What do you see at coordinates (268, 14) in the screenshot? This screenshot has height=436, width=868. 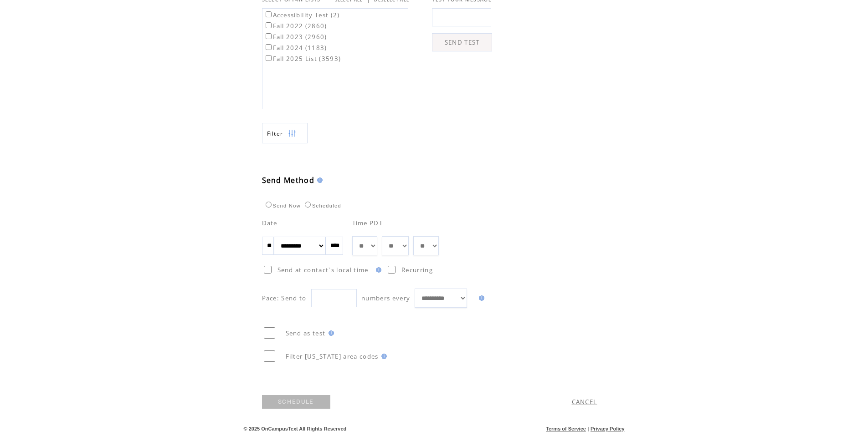 I see `input: Accessibility Test (2)` at bounding box center [268, 14].